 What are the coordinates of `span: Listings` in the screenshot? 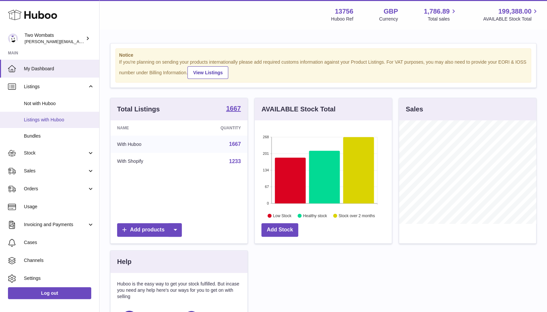 It's located at (55, 87).